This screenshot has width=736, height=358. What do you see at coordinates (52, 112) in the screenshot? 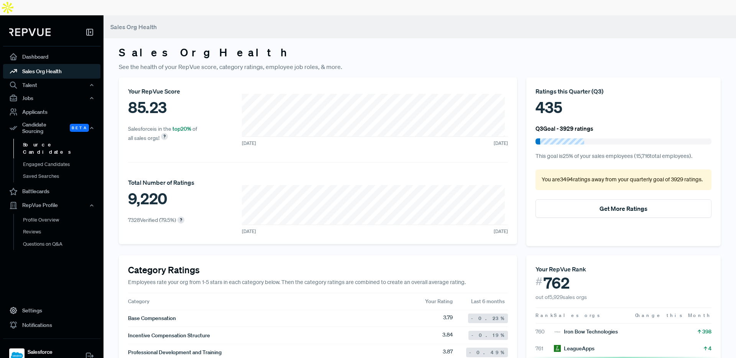
I see `a: Applicants` at bounding box center [52, 112].